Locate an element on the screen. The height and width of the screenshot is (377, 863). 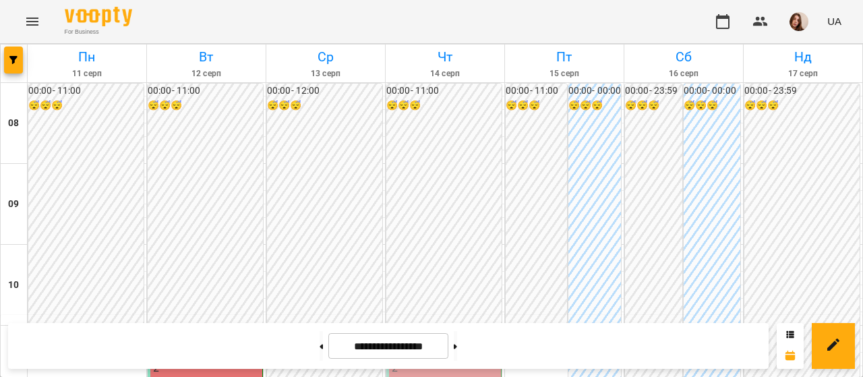
span: For Business is located at coordinates (98, 32).